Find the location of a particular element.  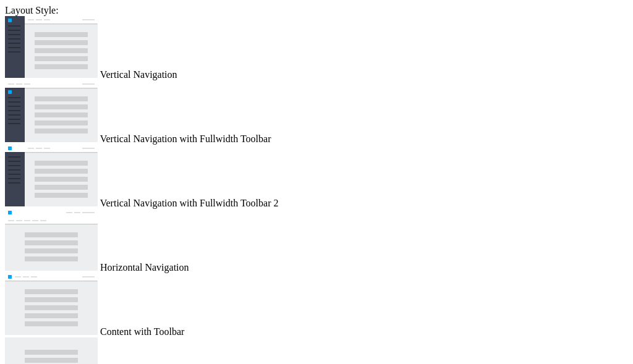

img: content-with-toolbar.jpg is located at coordinates (51, 304).